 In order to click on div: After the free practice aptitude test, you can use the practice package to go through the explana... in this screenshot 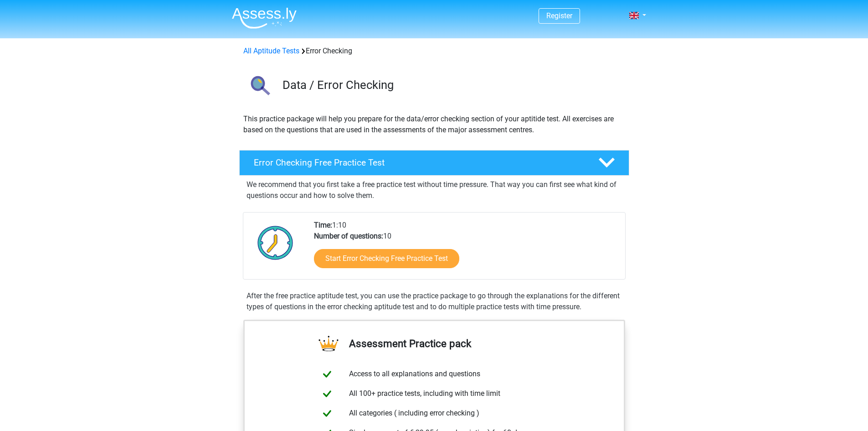, I will do `click(434, 301)`.